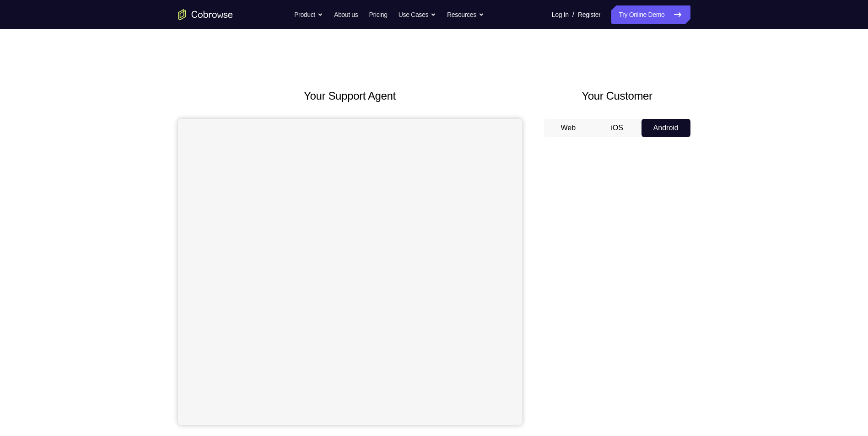 This screenshot has width=868, height=436. Describe the element at coordinates (616, 128) in the screenshot. I see `button: iOS` at that location.